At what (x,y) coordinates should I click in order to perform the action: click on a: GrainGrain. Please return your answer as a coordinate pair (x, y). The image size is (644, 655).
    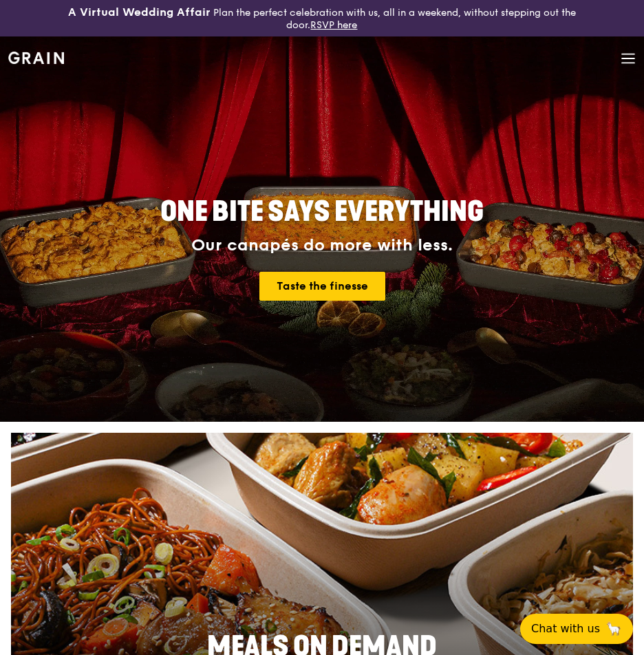
    Looking at the image, I should click on (35, 56).